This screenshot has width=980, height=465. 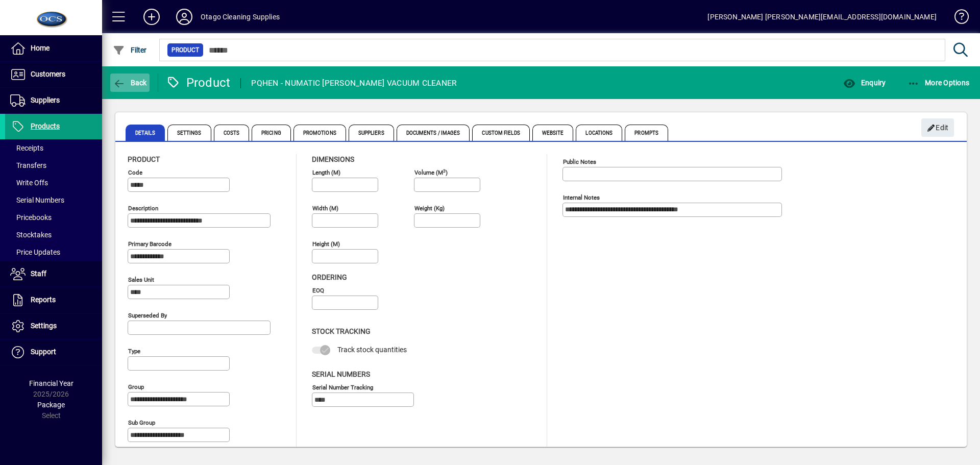 I want to click on span: Package, so click(x=51, y=405).